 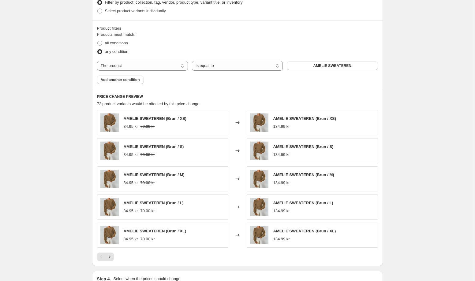 I want to click on h6: PRICE CHANGE PREVIEW, so click(x=238, y=97).